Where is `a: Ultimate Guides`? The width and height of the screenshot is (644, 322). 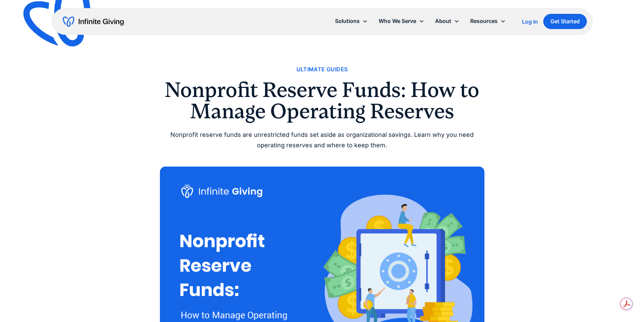 a: Ultimate Guides is located at coordinates (322, 69).